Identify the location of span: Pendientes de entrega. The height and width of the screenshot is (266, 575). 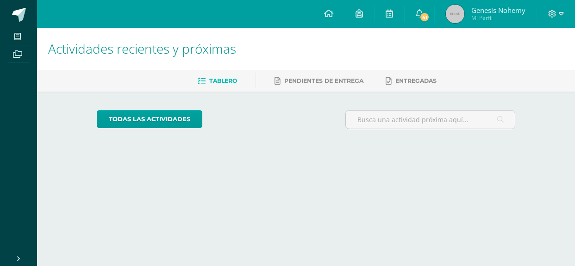
(324, 81).